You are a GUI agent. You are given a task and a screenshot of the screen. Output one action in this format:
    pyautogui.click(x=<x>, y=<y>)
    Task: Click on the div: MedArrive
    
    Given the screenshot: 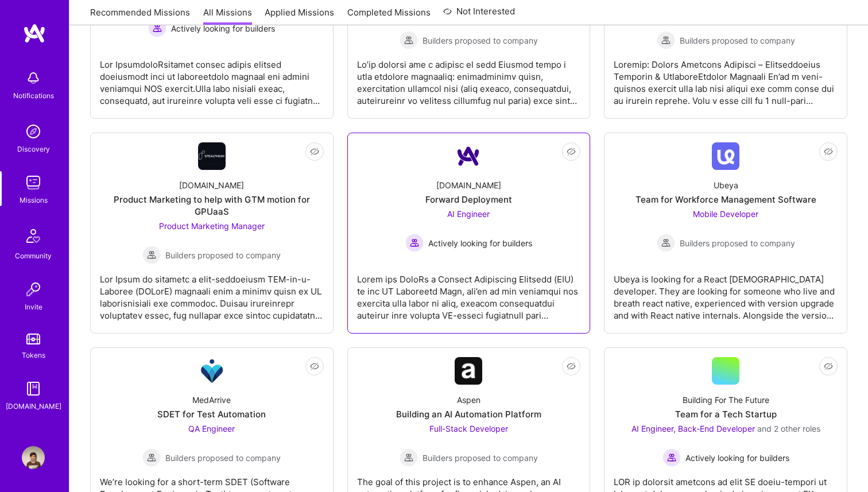 What is the action you would take?
    pyautogui.click(x=211, y=400)
    